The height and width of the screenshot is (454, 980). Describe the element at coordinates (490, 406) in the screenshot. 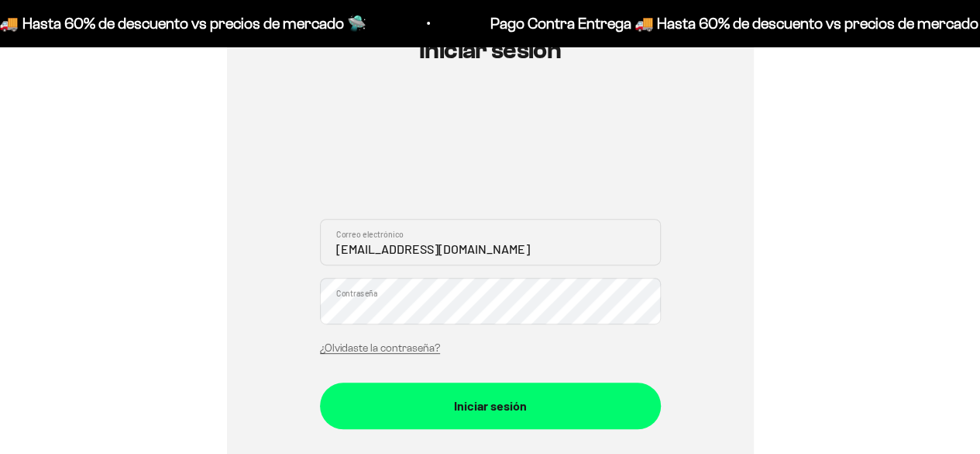

I see `button: Iniciar sesión` at that location.